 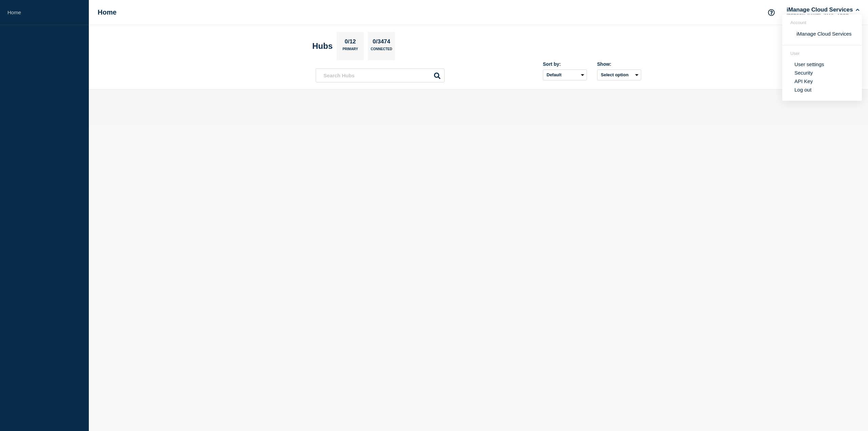 I want to click on div: Show:, so click(x=619, y=65).